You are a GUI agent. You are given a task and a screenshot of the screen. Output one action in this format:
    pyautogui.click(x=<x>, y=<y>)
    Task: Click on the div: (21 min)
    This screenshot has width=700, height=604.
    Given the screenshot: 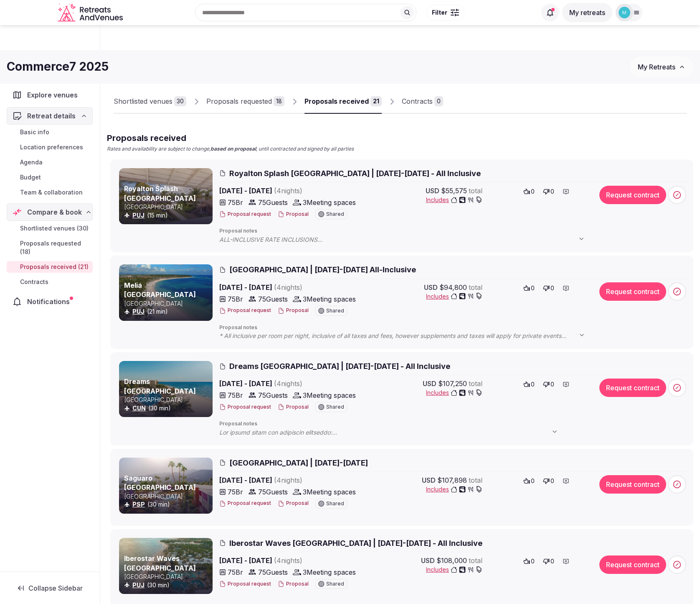 What is the action you would take?
    pyautogui.click(x=168, y=312)
    